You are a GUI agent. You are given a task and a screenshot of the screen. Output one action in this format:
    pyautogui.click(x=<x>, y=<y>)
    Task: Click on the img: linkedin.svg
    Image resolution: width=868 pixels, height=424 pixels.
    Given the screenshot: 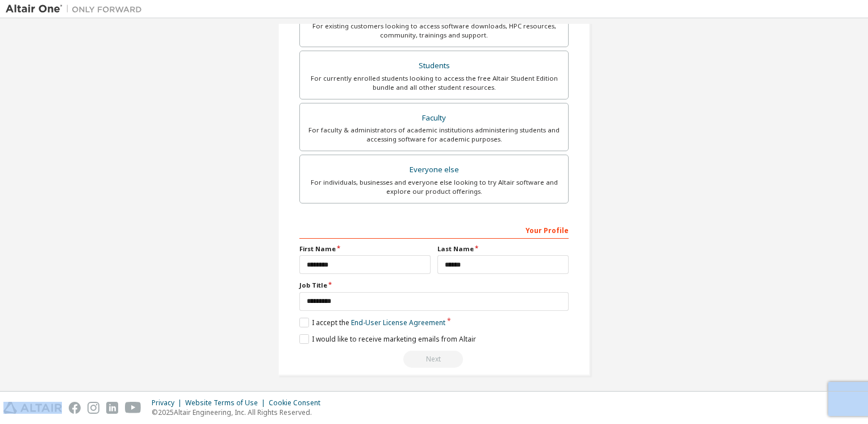 What is the action you would take?
    pyautogui.click(x=112, y=407)
    